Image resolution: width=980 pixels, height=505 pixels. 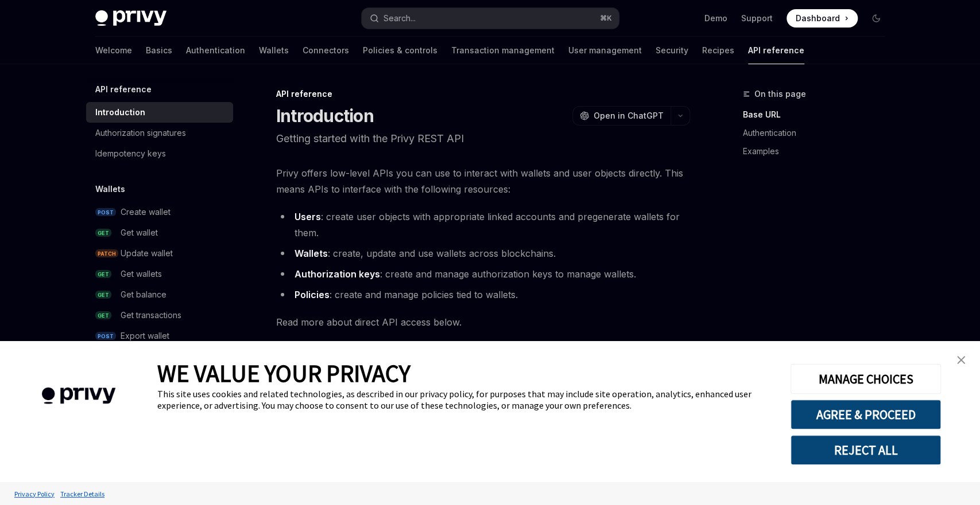 What do you see at coordinates (147, 253) in the screenshot?
I see `div: Update wallet` at bounding box center [147, 253].